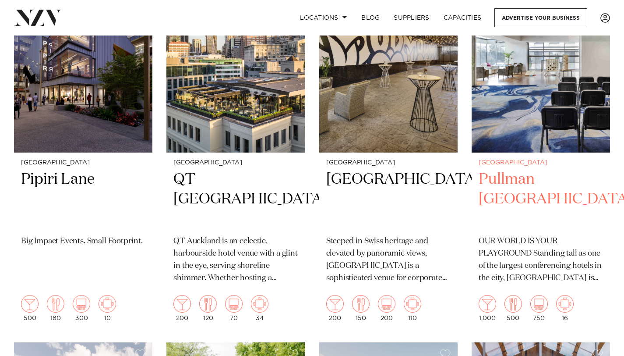 The image size is (624, 356). Describe the element at coordinates (411, 18) in the screenshot. I see `a: SUPPLIERS` at that location.